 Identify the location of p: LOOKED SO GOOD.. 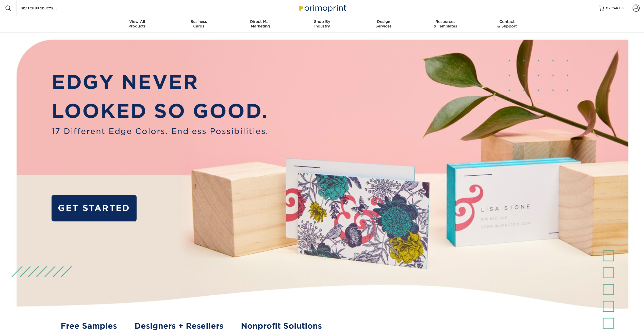
(160, 111).